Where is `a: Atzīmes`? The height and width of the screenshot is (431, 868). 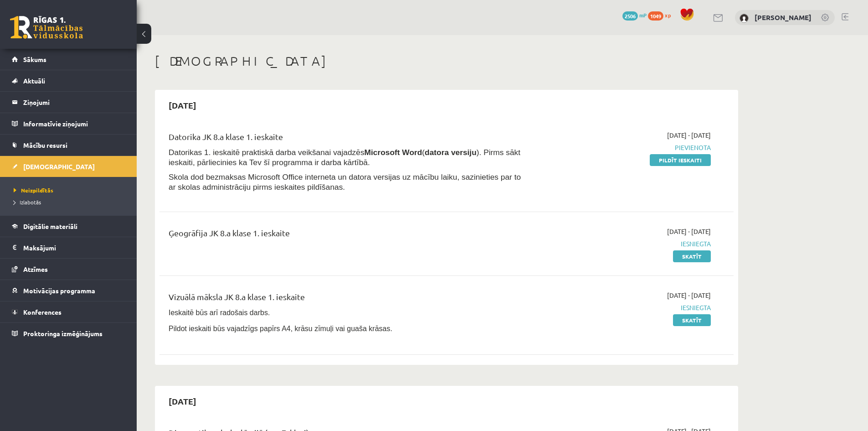
a: Atzīmes is located at coordinates (68, 269).